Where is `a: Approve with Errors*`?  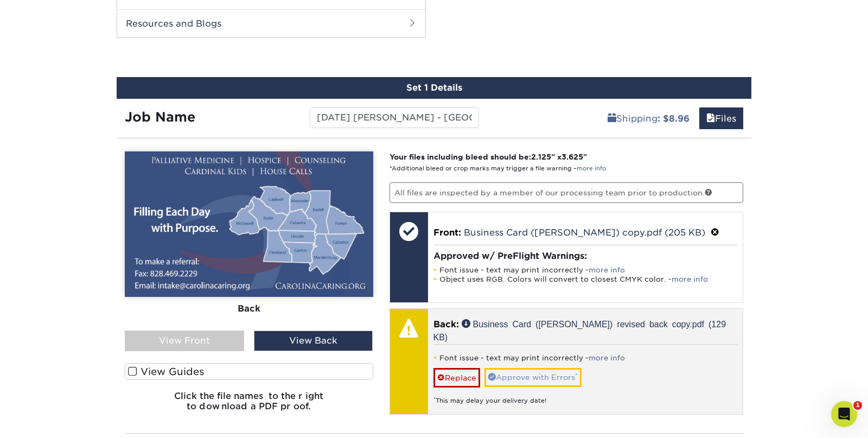
a: Approve with Errors* is located at coordinates (533, 377).